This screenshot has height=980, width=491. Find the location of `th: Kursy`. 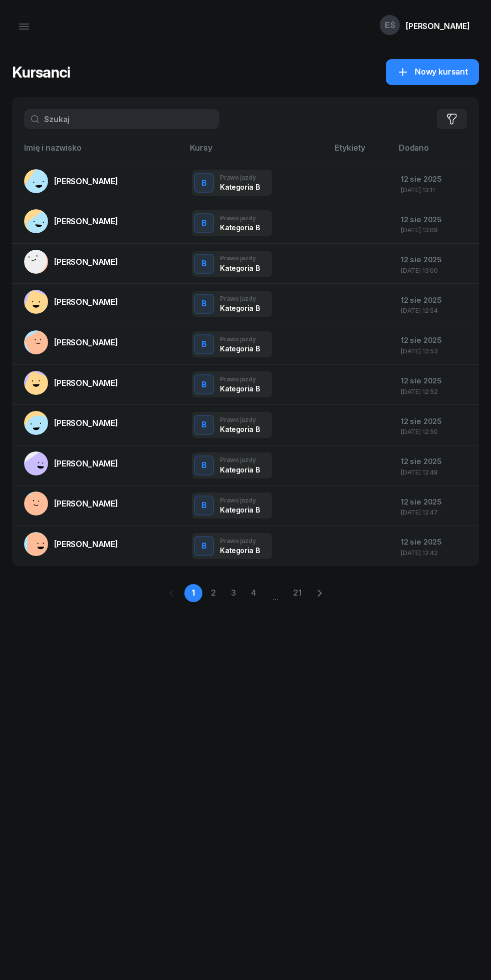

th: Kursy is located at coordinates (256, 151).